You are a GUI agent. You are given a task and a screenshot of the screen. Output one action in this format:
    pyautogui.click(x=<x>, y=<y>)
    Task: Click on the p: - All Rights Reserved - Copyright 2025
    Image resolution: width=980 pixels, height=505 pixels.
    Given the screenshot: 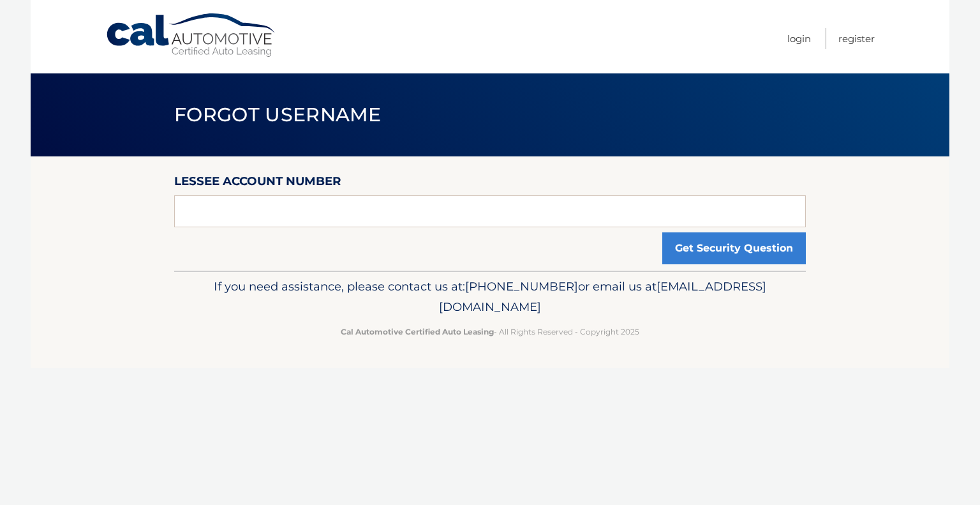 What is the action you would take?
    pyautogui.click(x=490, y=332)
    